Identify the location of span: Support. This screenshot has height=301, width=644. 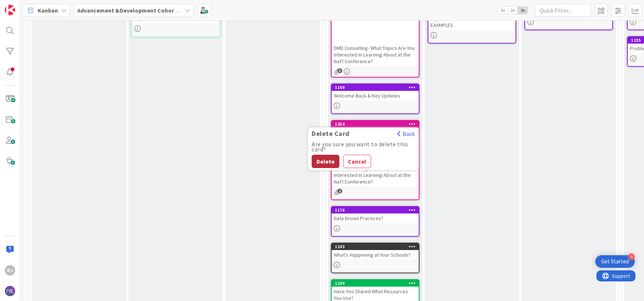
(24, 6).